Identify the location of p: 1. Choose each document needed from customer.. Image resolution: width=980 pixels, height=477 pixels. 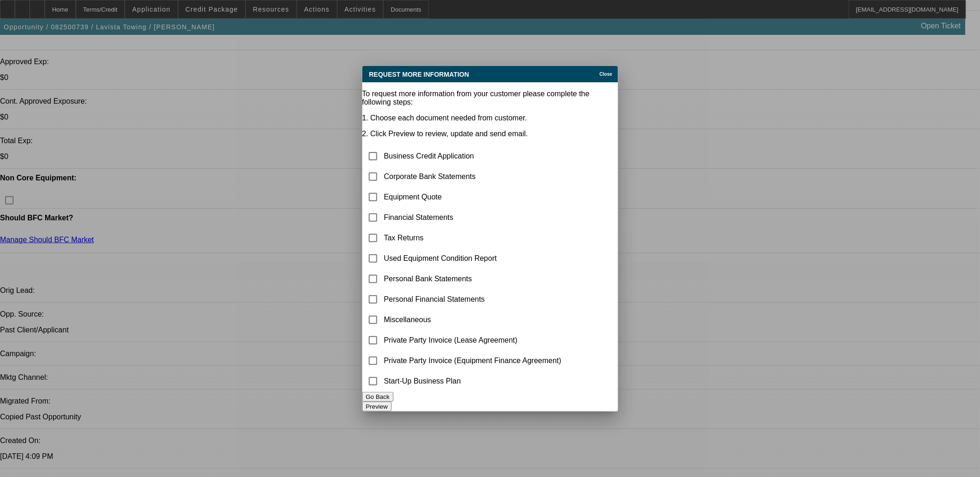
(490, 118).